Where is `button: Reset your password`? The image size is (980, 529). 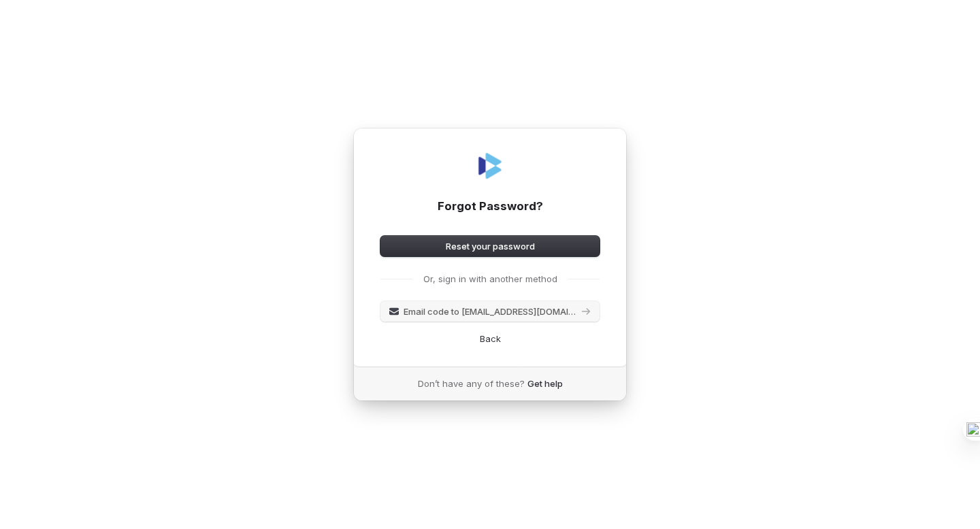 button: Reset your password is located at coordinates (490, 246).